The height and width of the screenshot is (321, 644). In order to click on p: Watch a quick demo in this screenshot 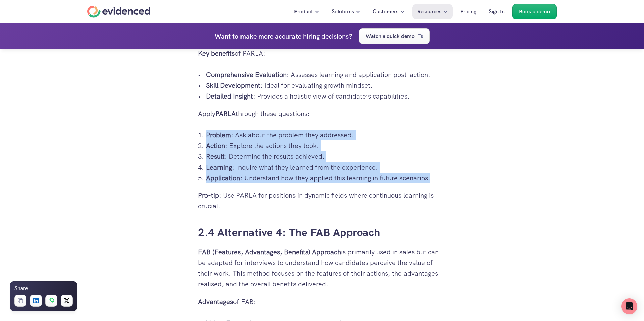, I will do `click(390, 36)`.